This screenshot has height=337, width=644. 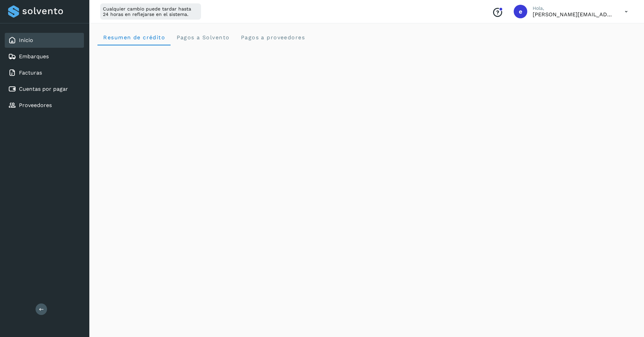 What do you see at coordinates (134, 37) in the screenshot?
I see `span: Resumen de crédito` at bounding box center [134, 37].